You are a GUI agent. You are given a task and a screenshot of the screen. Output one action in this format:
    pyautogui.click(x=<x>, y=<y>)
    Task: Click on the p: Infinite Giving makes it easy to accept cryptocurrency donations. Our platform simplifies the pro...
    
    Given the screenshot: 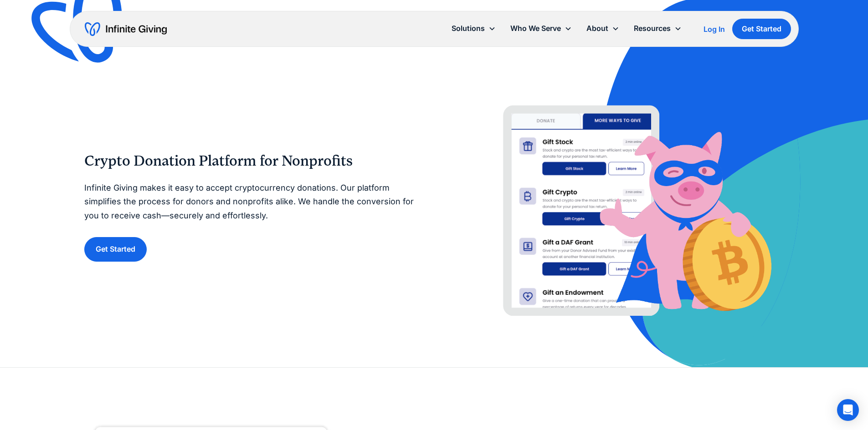 What is the action you would take?
    pyautogui.click(x=250, y=202)
    